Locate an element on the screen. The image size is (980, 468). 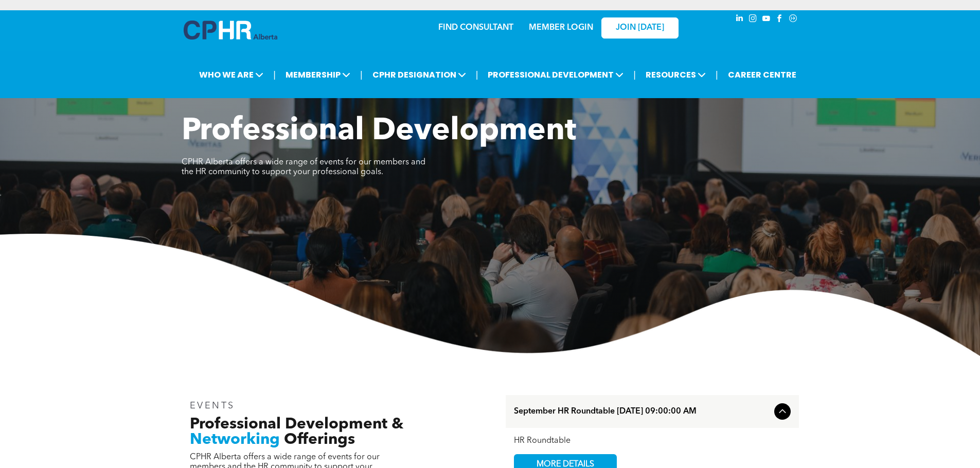
span: MEMBERSHIP is located at coordinates (318, 75).